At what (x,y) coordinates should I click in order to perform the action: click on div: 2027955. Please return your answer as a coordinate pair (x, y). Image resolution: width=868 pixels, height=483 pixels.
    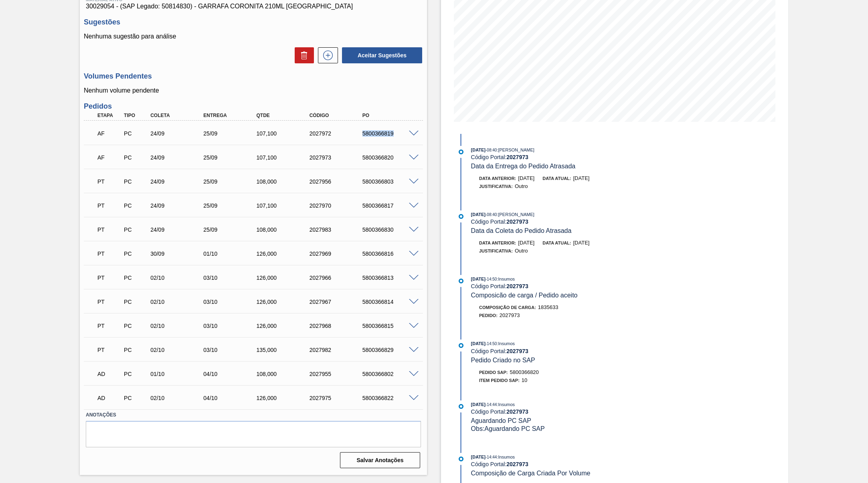
    Looking at the image, I should click on (337, 374).